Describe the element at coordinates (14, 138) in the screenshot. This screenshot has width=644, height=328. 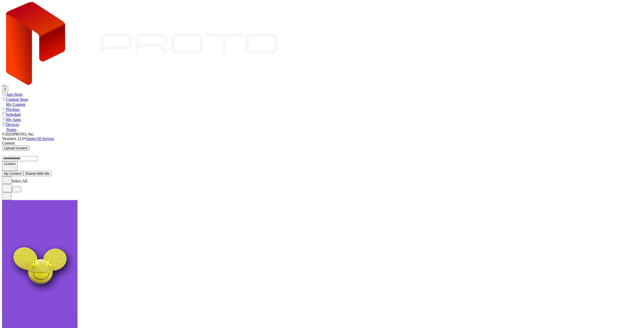
I see `span: Version 1.12.0 •` at that location.